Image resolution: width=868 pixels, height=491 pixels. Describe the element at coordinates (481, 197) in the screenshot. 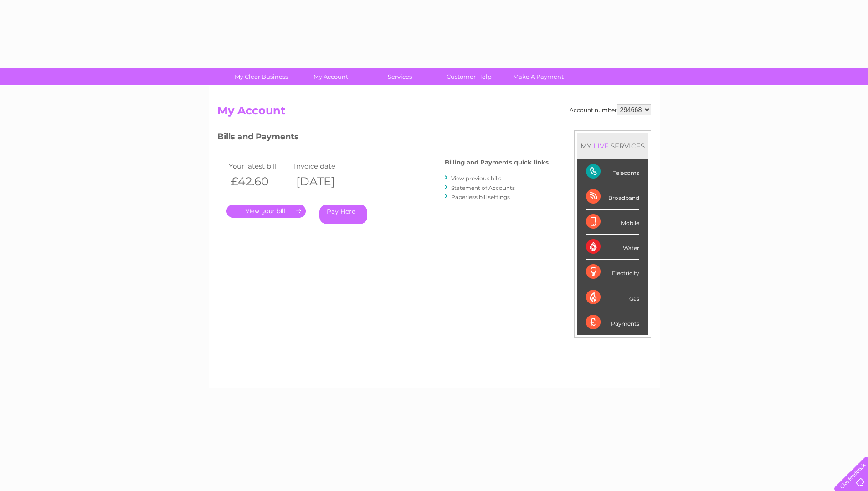

I see `a: Paperless bill settings` at that location.